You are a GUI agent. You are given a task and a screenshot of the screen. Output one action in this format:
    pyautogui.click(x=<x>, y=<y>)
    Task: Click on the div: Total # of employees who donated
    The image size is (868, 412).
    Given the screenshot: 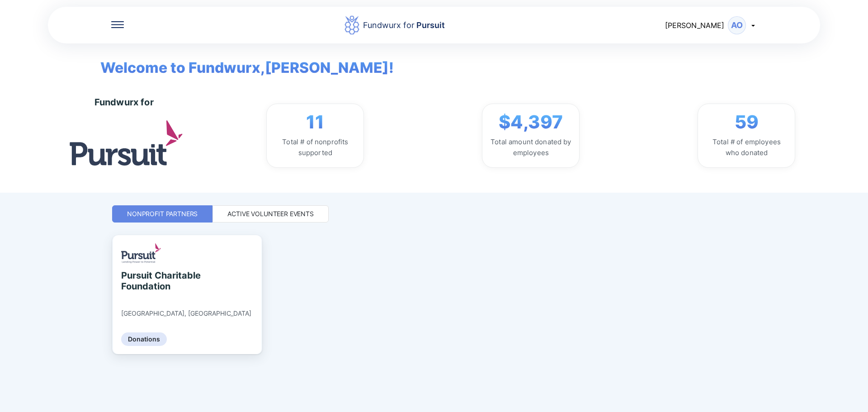 What is the action you would take?
    pyautogui.click(x=746, y=147)
    